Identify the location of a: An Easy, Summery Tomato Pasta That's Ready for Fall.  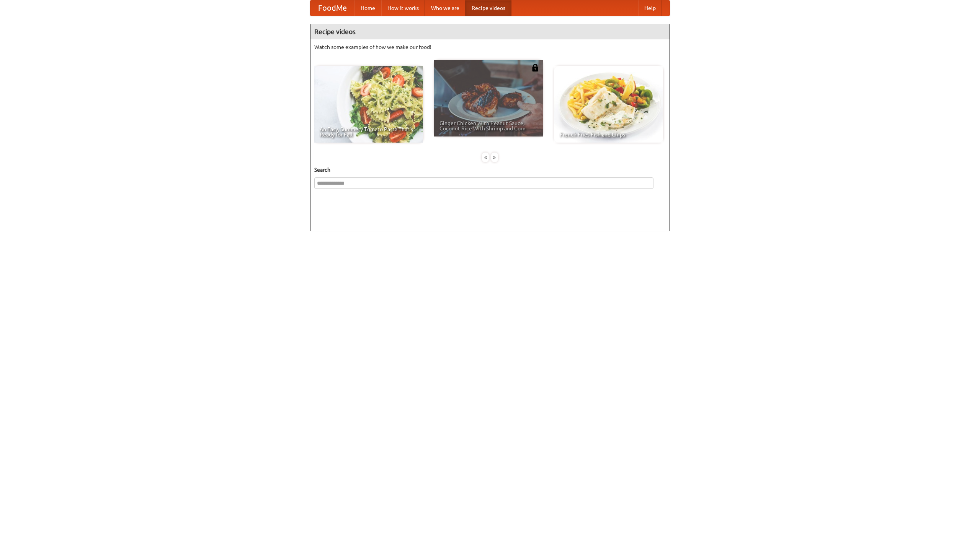
(369, 104).